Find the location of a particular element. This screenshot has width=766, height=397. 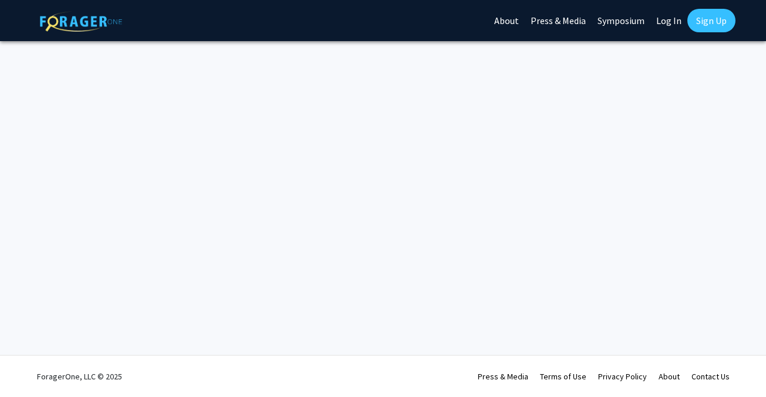

img: ForagerOne Logo is located at coordinates (81, 21).